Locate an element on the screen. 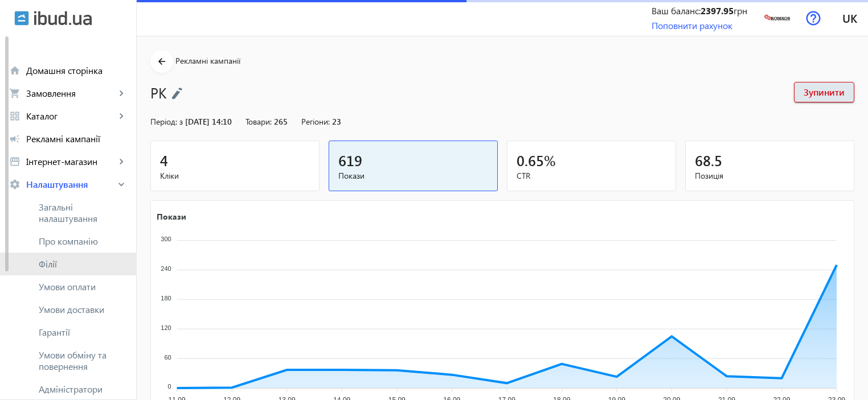 The image size is (868, 400). tspan: 180 is located at coordinates (166, 298).